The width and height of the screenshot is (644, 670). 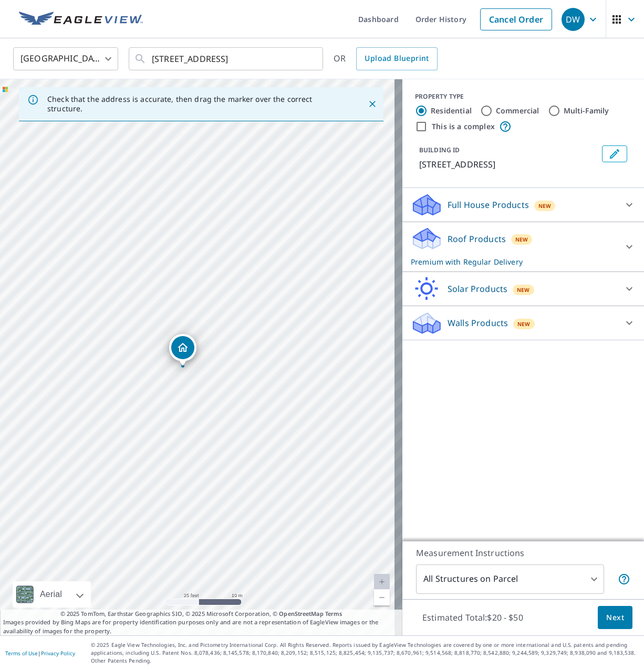 What do you see at coordinates (523, 553) in the screenshot?
I see `p: Measurement Instructions` at bounding box center [523, 553].